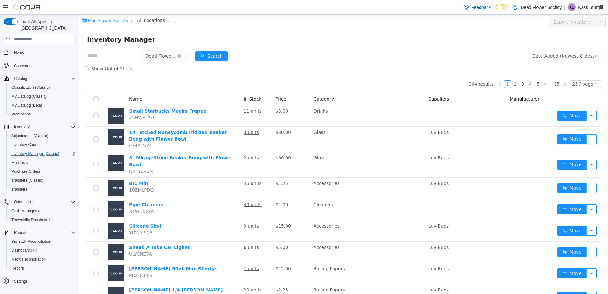 The image size is (608, 294). Describe the element at coordinates (23, 202) in the screenshot. I see `button: Operations` at that location.